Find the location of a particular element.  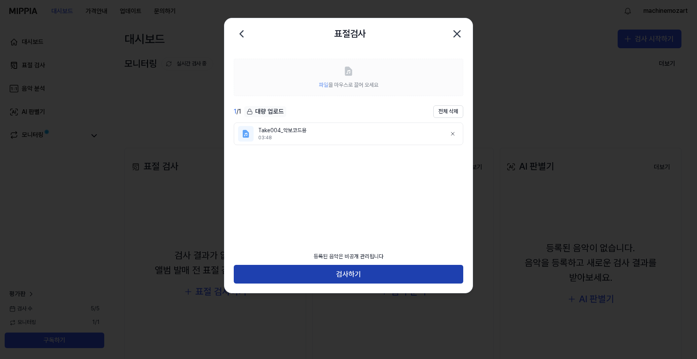

span: 을 마우스로 끌어 오세요 is located at coordinates (348, 85).